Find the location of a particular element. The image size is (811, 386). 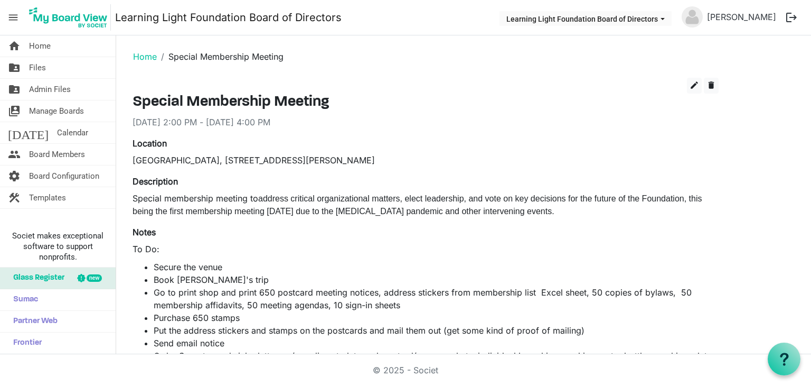

span: Home is located at coordinates (40, 46).